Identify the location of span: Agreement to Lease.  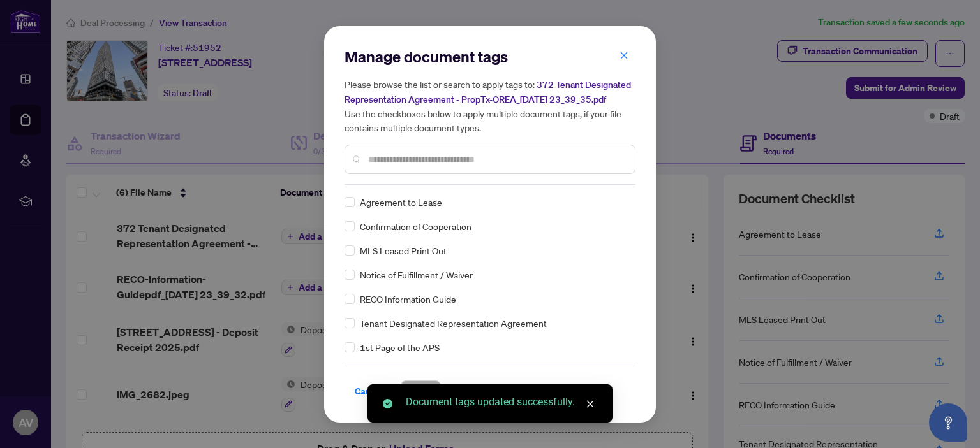
(401, 202).